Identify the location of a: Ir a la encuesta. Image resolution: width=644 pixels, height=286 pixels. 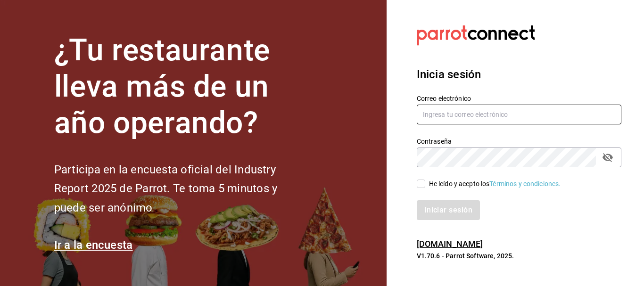
(93, 245).